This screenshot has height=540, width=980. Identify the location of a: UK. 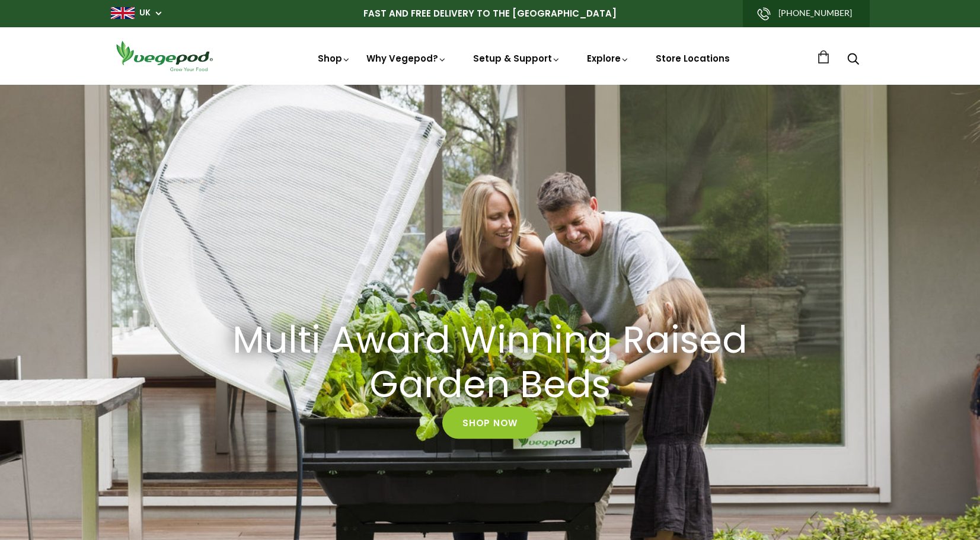
(144, 13).